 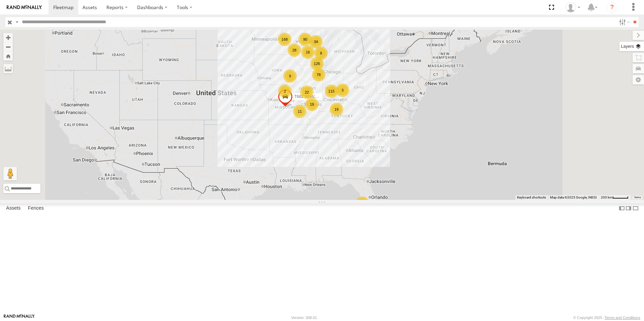 What do you see at coordinates (8, 37) in the screenshot?
I see `button: Zoom in` at bounding box center [8, 37].